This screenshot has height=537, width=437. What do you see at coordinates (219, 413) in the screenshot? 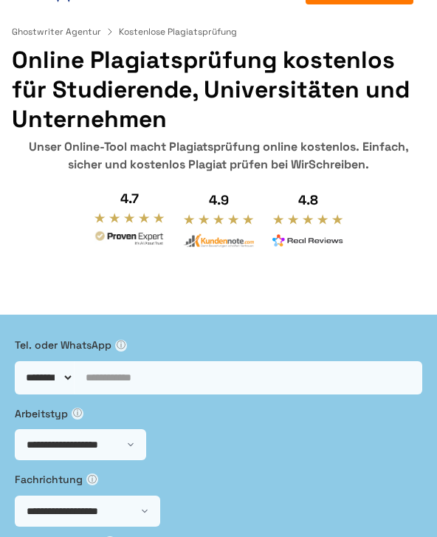
I see `label: Arbeitstyp` at bounding box center [219, 413].